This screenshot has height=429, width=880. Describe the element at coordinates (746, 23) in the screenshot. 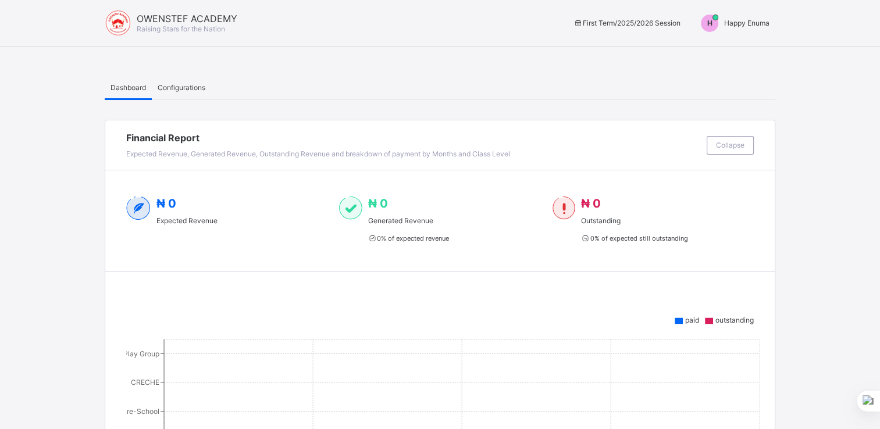

I see `span: Happy Enuma` at that location.